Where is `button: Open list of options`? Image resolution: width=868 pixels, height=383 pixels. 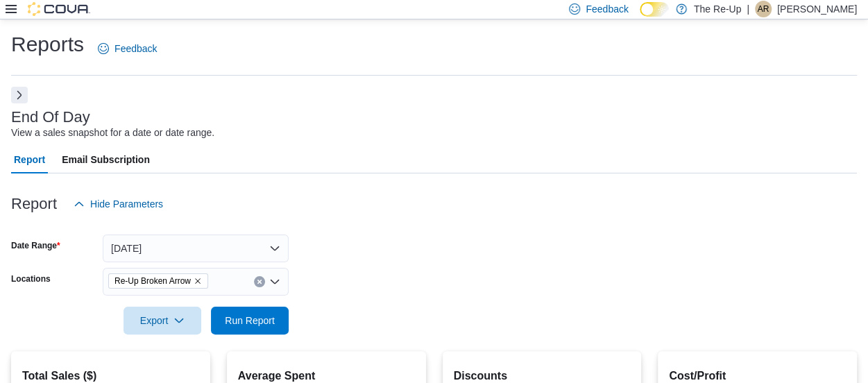 button: Open list of options is located at coordinates (275, 282).